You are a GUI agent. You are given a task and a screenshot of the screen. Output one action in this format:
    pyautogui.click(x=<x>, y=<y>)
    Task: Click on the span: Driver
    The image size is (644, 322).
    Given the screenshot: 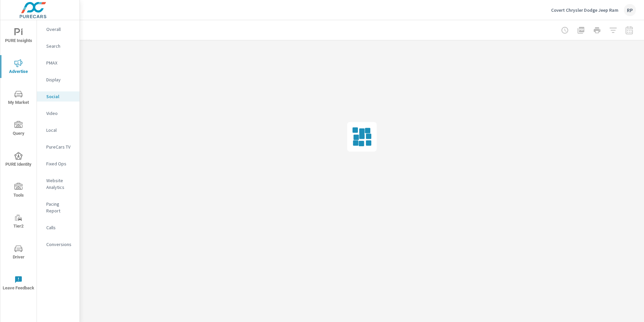 What is the action you would take?
    pyautogui.click(x=18, y=253)
    